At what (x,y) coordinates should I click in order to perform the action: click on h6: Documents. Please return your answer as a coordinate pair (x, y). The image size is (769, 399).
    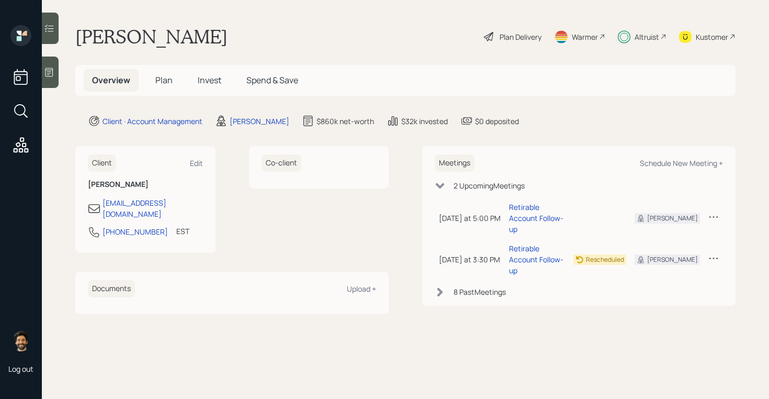
    Looking at the image, I should click on (111, 288).